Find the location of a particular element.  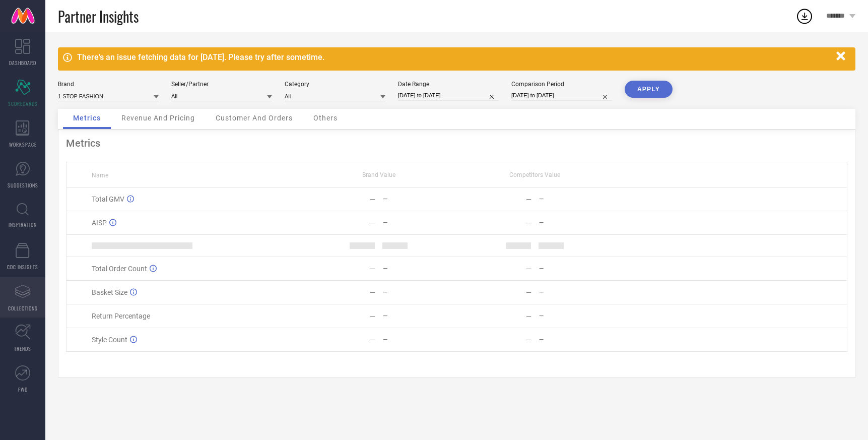

span: COLLECTIONS is located at coordinates (23, 308).